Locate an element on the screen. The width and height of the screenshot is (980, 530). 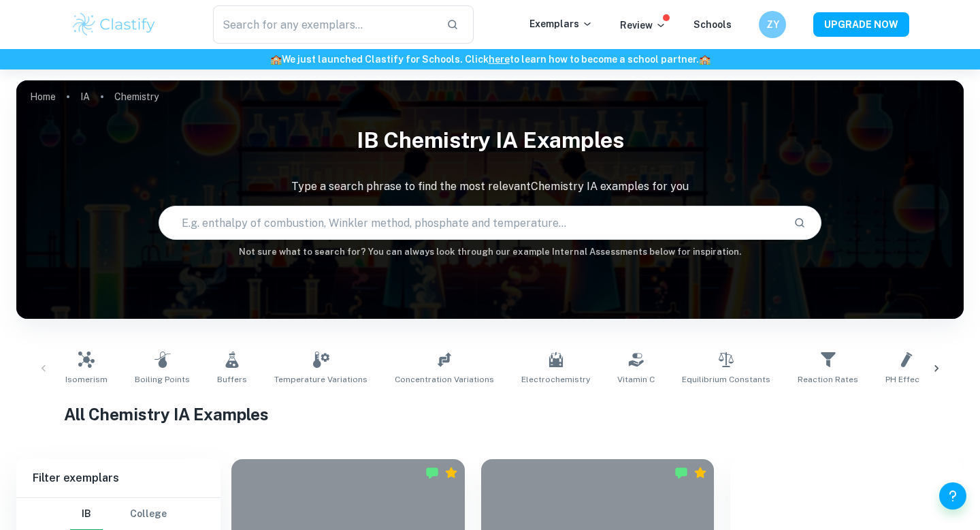
button: ZY is located at coordinates (772, 25).